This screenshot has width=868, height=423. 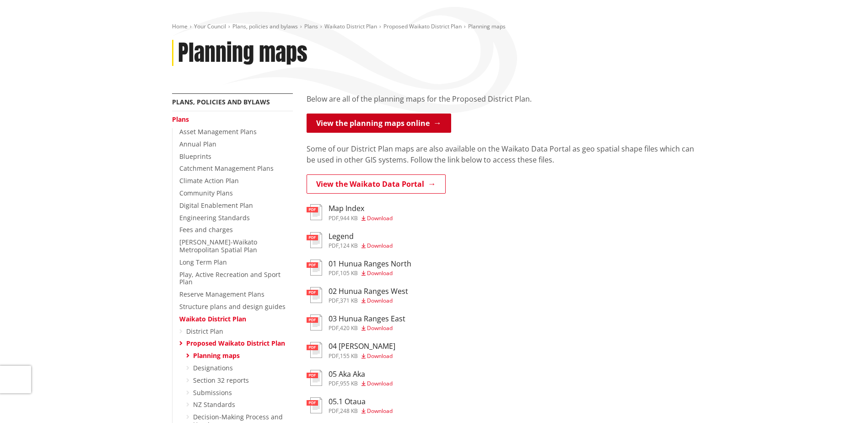 I want to click on a: 03 Hunua Ranges East pdf,420 KB Download, so click(x=357, y=323).